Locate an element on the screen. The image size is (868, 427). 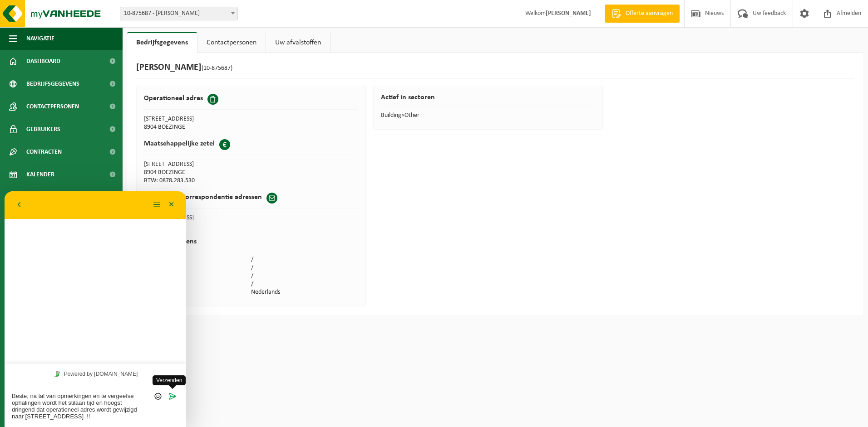
div: secondary is located at coordinates (160, 14).